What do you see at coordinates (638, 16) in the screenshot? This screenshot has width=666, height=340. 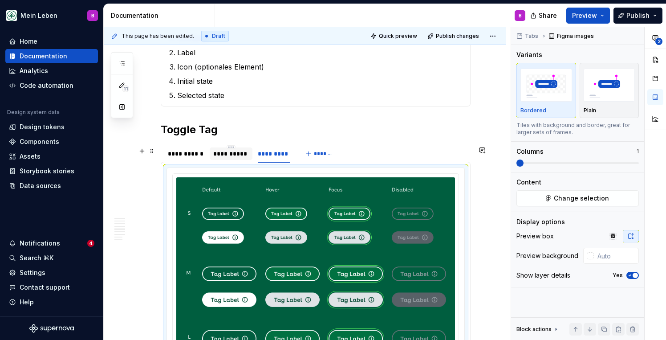 I see `span: Publish` at bounding box center [638, 16].